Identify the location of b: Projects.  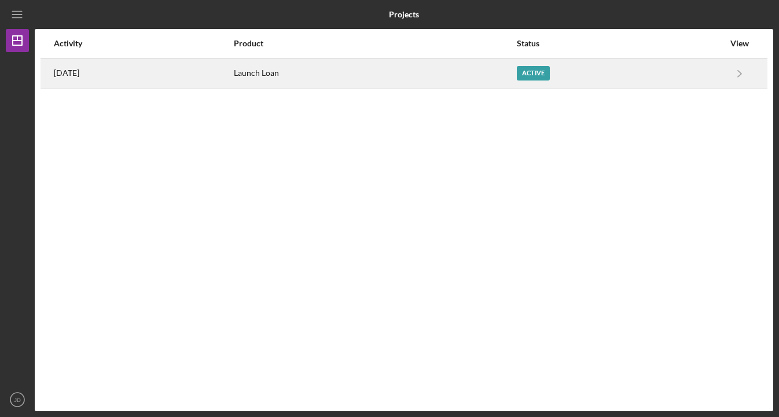
(404, 14).